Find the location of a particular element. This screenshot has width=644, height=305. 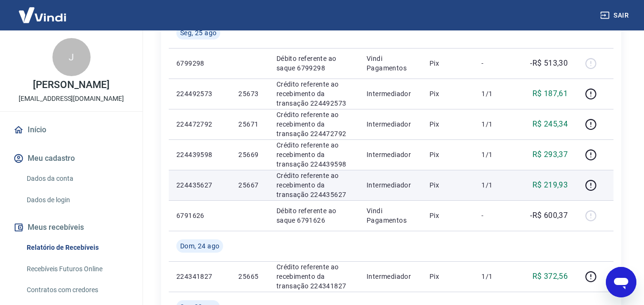

p: 224341827 is located at coordinates (200, 277).